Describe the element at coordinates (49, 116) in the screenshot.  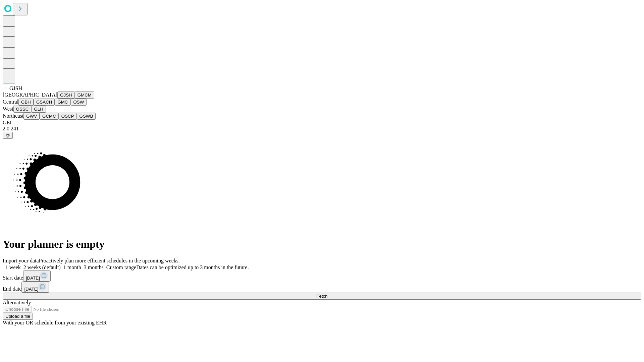
I see `button: GCMC` at that location.